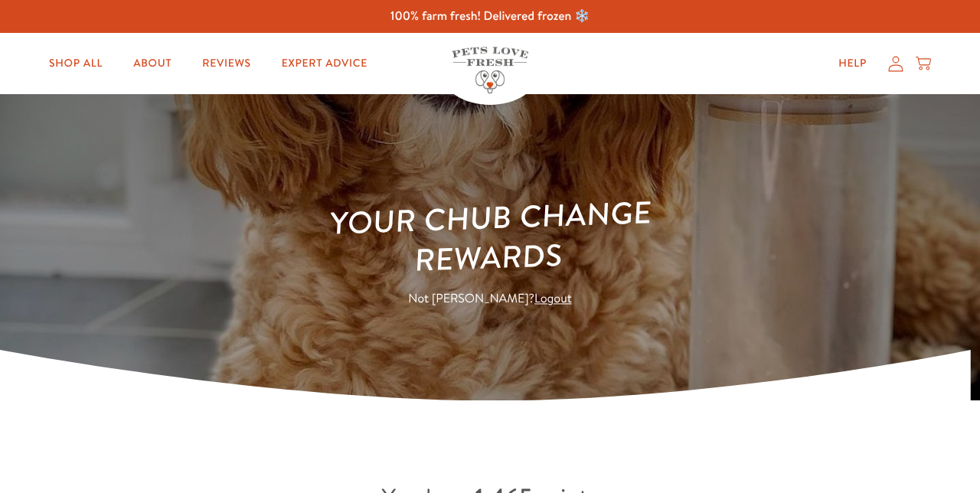 The height and width of the screenshot is (493, 980). I want to click on h1: Your Chub Change Rewards, so click(489, 237).